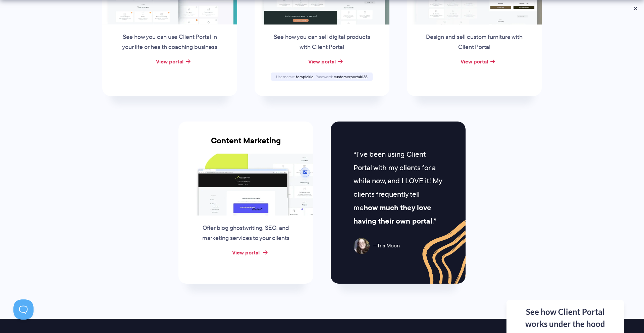  What do you see at coordinates (170, 42) in the screenshot?
I see `p: See how you can use Client Portal in your life or health coaching business` at bounding box center [170, 42].